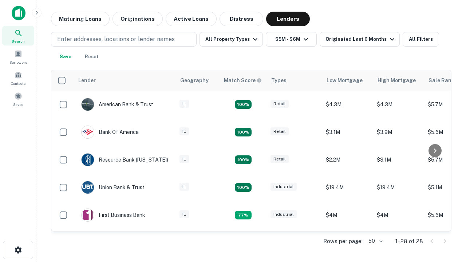 Image resolution: width=466 pixels, height=262 pixels. Describe the element at coordinates (347, 160) in the screenshot. I see `td: $2.2M` at that location.